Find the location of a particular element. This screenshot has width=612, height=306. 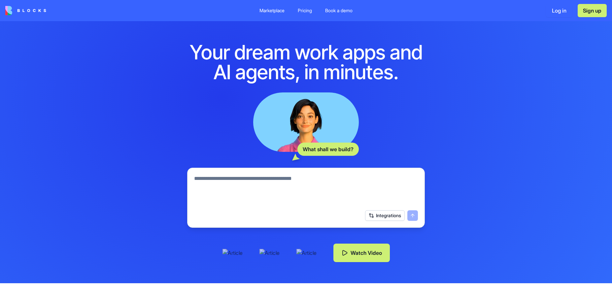

button: Sign up is located at coordinates (592, 11).